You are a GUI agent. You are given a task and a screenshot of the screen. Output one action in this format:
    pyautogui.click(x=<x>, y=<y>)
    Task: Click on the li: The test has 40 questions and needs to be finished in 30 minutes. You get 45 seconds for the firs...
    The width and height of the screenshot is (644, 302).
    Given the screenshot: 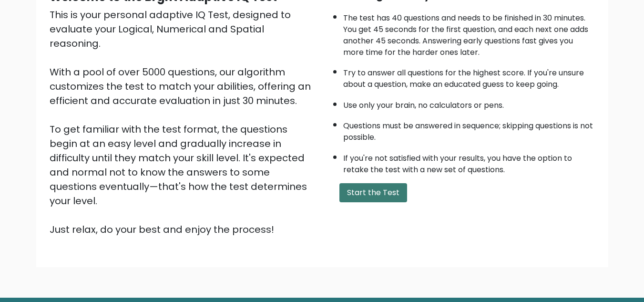 What is the action you would take?
    pyautogui.click(x=469, y=33)
    